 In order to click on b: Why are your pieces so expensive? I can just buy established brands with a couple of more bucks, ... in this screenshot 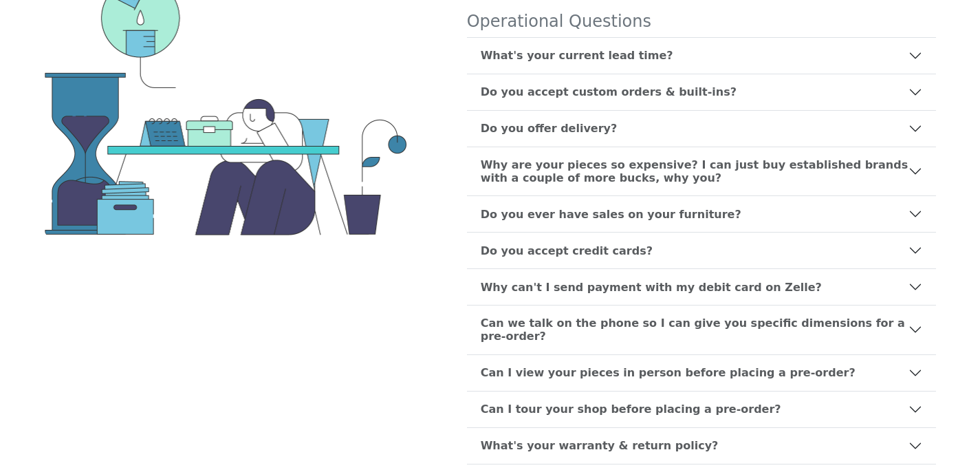, I will do `click(694, 171)`.